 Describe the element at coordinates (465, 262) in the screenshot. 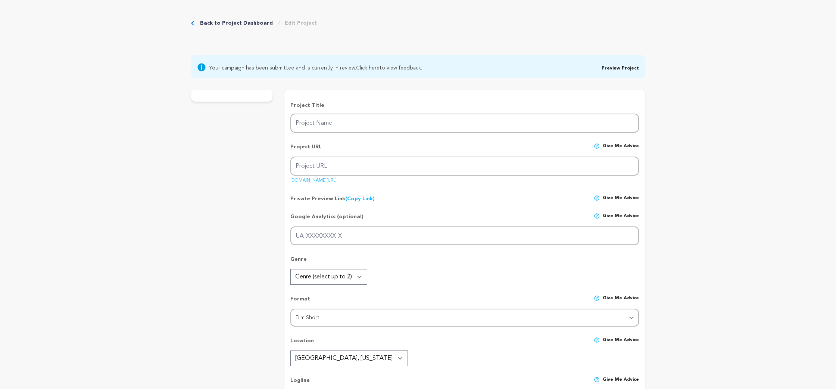

I see `p: Genre` at that location.